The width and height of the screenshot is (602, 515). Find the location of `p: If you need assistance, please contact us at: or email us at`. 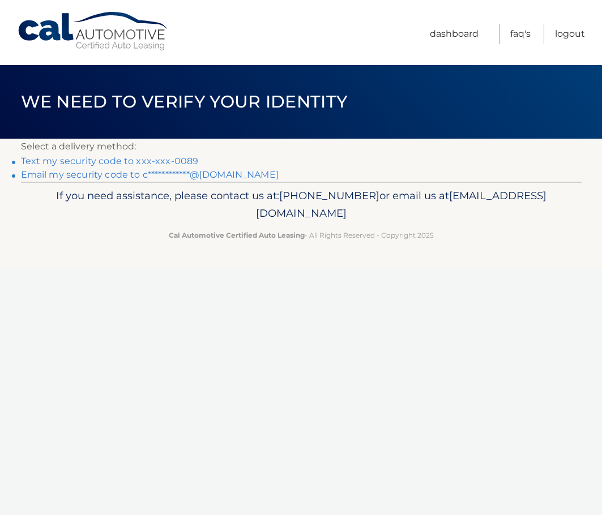

p: If you need assistance, please contact us at: or email us at is located at coordinates (301, 205).